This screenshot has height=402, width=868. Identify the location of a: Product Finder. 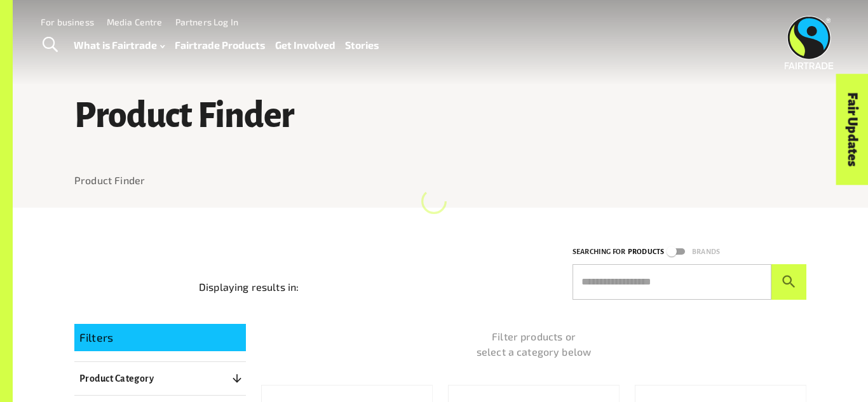
(109, 179).